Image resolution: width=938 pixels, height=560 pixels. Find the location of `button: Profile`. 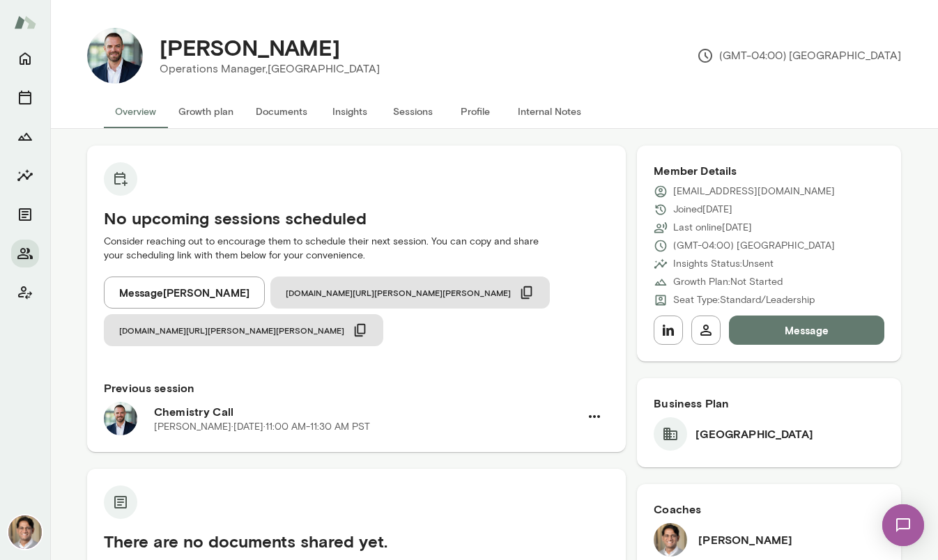

button: Profile is located at coordinates (476, 111).